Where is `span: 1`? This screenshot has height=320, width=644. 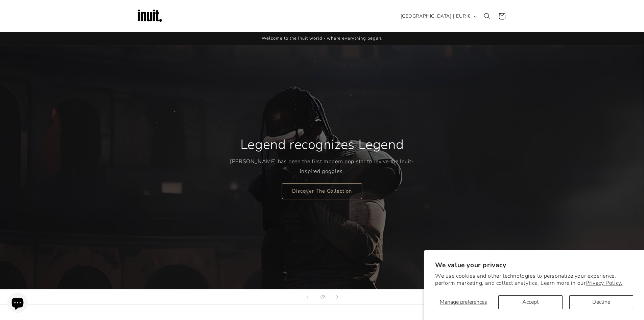
span: 1 is located at coordinates (320, 297).